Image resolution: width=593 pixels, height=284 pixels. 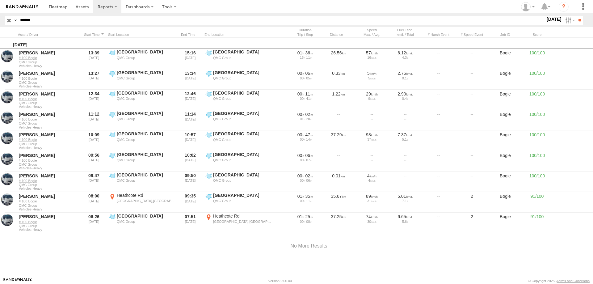 I want to click on div: [5708s] 22/07/2025 08:00 - 22/07/2025 09:35, so click(x=305, y=196).